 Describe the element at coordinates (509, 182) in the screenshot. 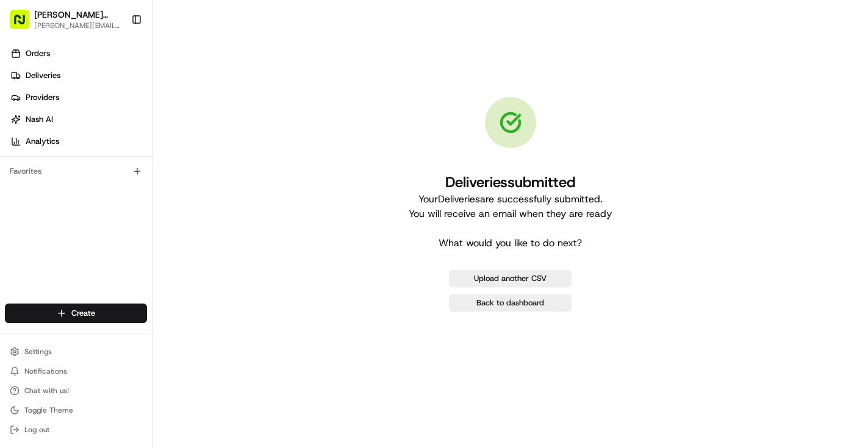

I see `h1: Deliveries submitted` at that location.